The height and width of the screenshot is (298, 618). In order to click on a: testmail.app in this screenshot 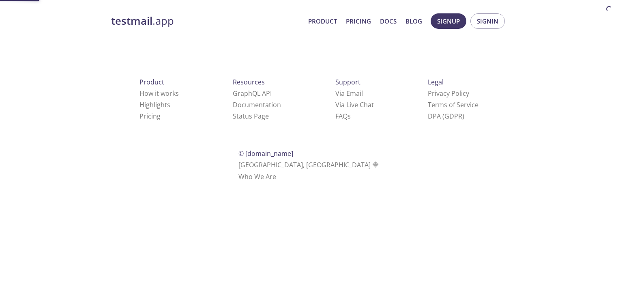, I will do `click(206, 21)`.